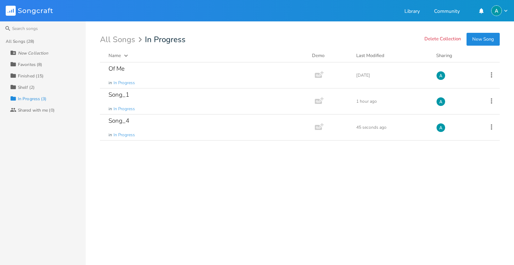 The width and height of the screenshot is (514, 265). What do you see at coordinates (119, 121) in the screenshot?
I see `div: Song_4` at bounding box center [119, 121].